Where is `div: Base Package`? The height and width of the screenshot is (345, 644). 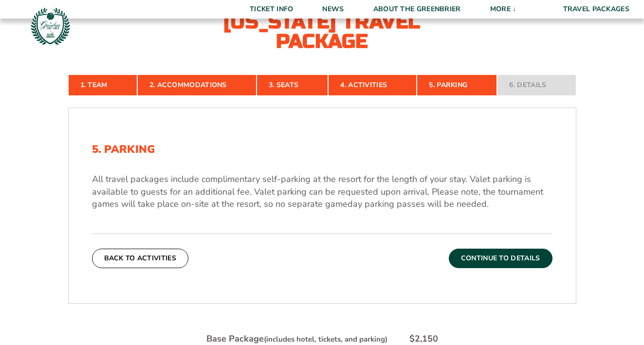
div: Base Package is located at coordinates (297, 339).